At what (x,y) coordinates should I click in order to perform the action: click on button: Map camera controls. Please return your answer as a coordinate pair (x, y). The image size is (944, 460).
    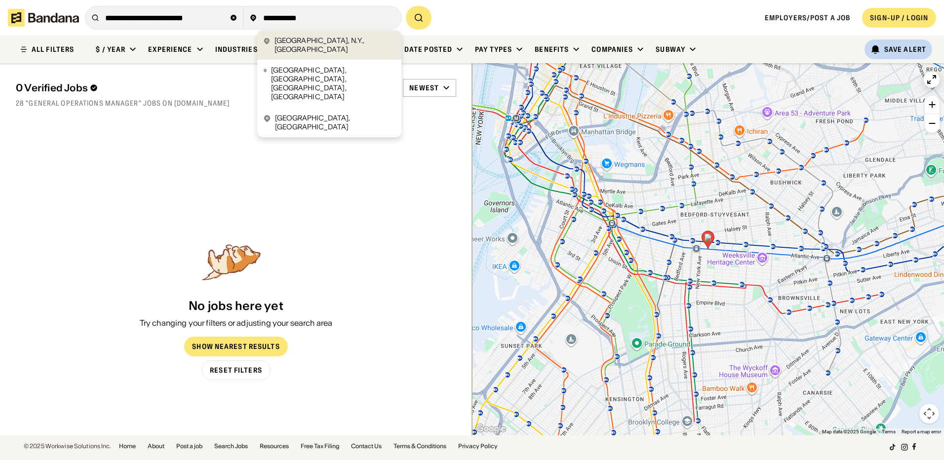
    Looking at the image, I should click on (929, 414).